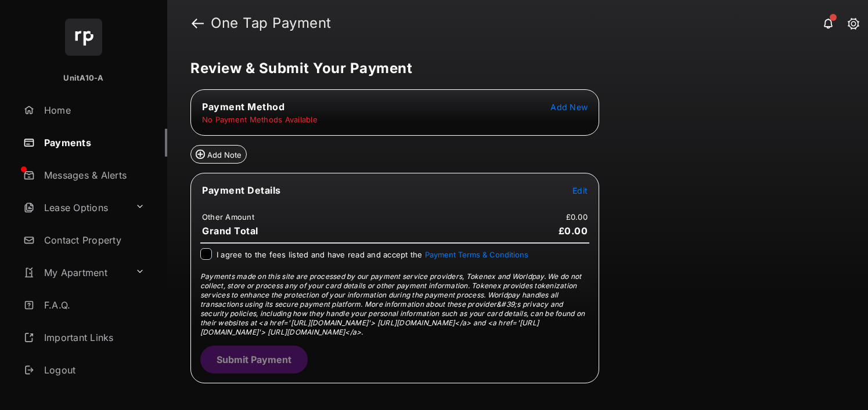  I want to click on button: Add Note, so click(219, 154).